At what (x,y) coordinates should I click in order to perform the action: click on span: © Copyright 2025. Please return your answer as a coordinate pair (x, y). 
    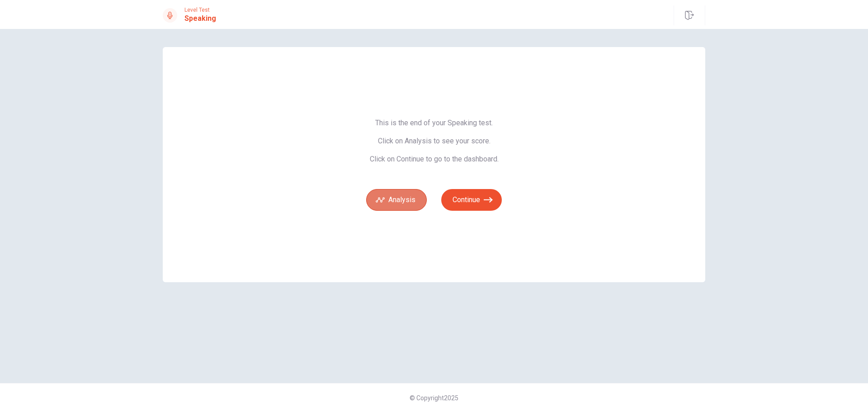
    Looking at the image, I should click on (434, 398).